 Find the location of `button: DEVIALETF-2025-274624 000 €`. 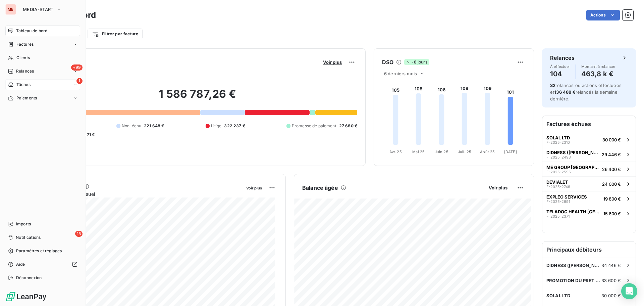

button: DEVIALETF-2025-274624 000 € is located at coordinates (589, 184).